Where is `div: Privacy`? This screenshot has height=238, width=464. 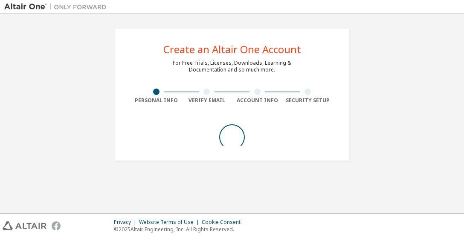 div: Privacy is located at coordinates (126, 223).